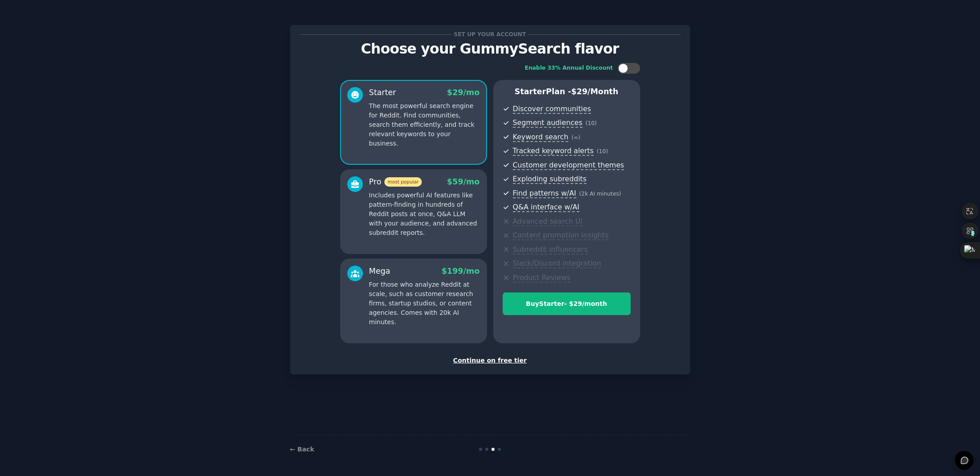  I want to click on span: Discover communities, so click(551, 109).